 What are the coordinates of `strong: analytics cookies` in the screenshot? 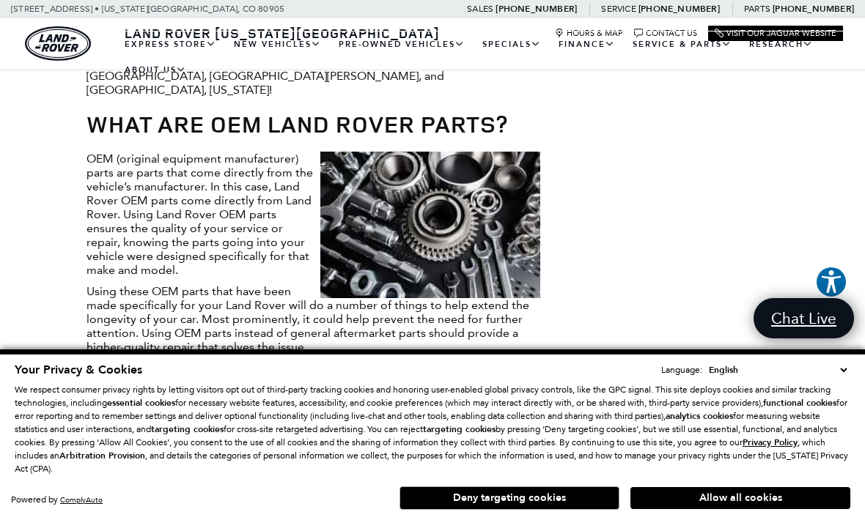 It's located at (699, 416).